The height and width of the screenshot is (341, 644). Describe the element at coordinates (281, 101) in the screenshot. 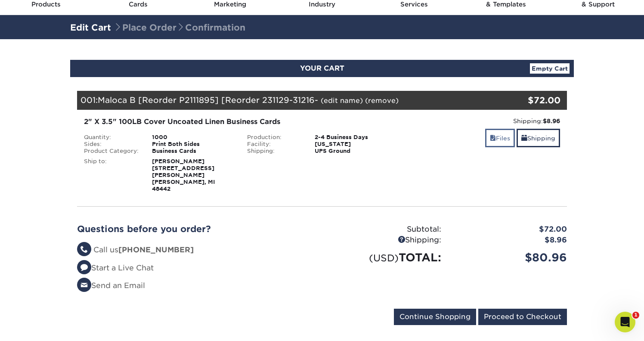

I see `div: 001:` at that location.